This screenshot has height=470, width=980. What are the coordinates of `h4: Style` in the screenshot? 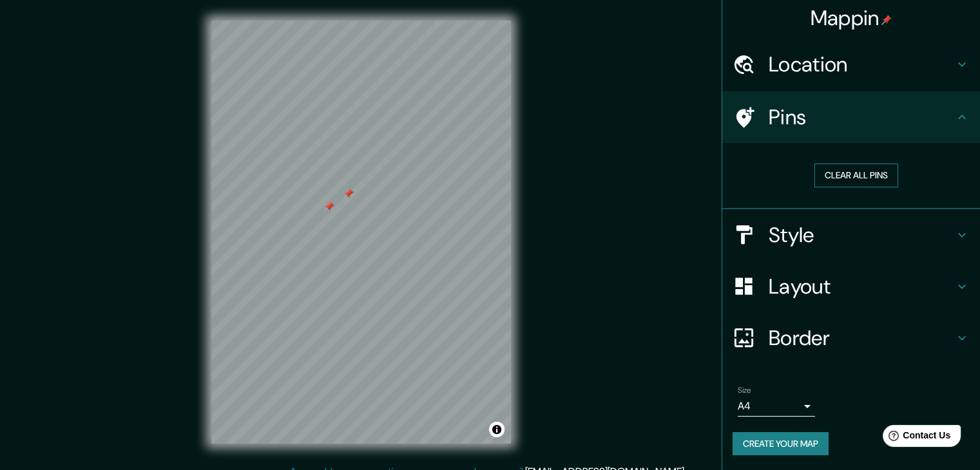 It's located at (861, 235).